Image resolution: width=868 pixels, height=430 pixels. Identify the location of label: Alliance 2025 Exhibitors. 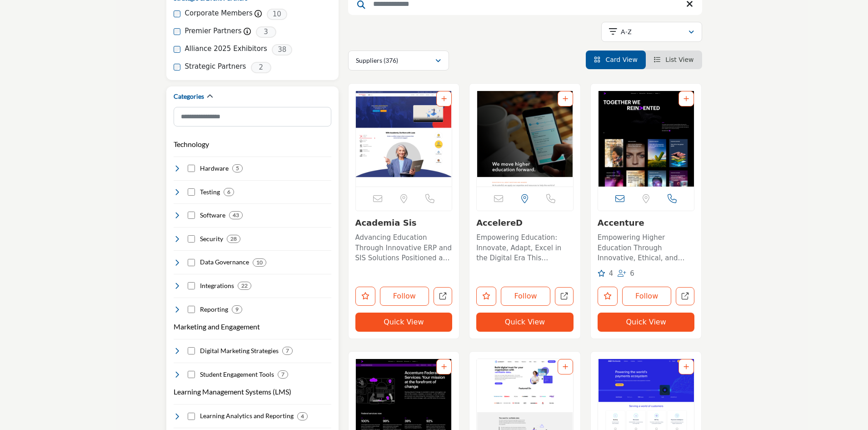
(226, 48).